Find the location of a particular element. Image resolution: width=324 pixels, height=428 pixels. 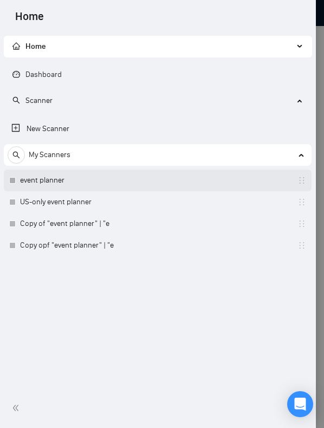

a: US-only event planner is located at coordinates (72, 202).